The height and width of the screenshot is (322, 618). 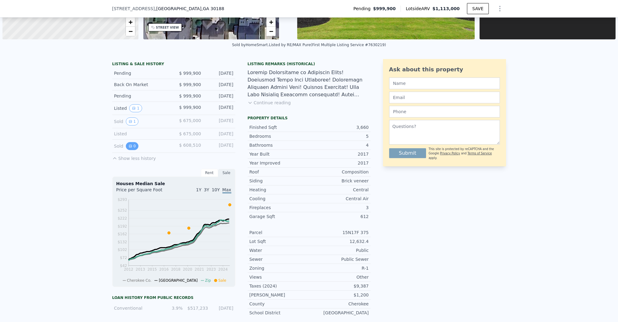 What do you see at coordinates (339, 172) in the screenshot?
I see `div: Composition` at bounding box center [339, 172].